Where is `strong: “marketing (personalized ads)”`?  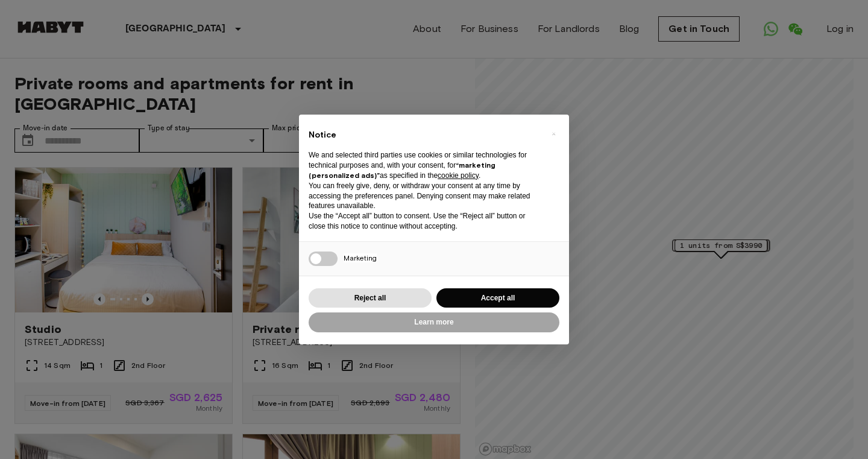
strong: “marketing (personalized ads)” is located at coordinates (402, 170).